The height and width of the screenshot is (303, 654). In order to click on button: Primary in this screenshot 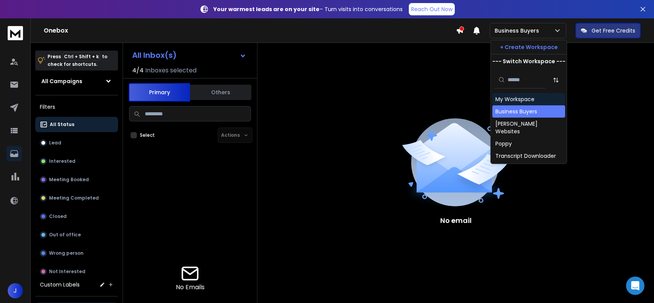, I will do `click(159, 92)`.